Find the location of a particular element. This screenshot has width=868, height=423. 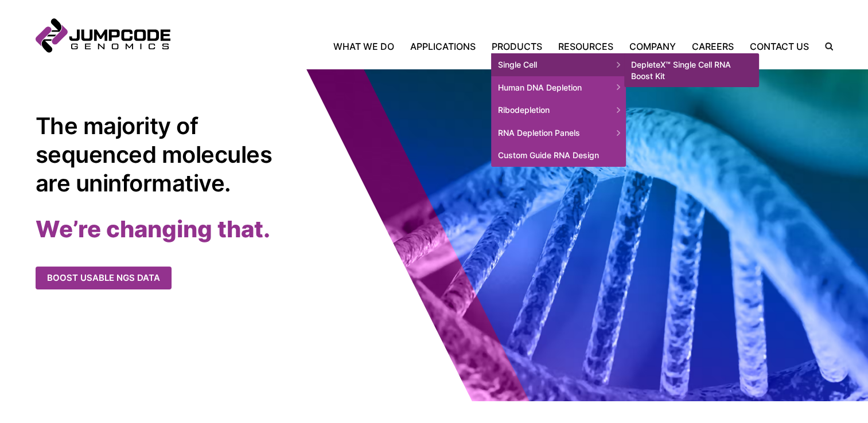

a: Careers is located at coordinates (713, 47).